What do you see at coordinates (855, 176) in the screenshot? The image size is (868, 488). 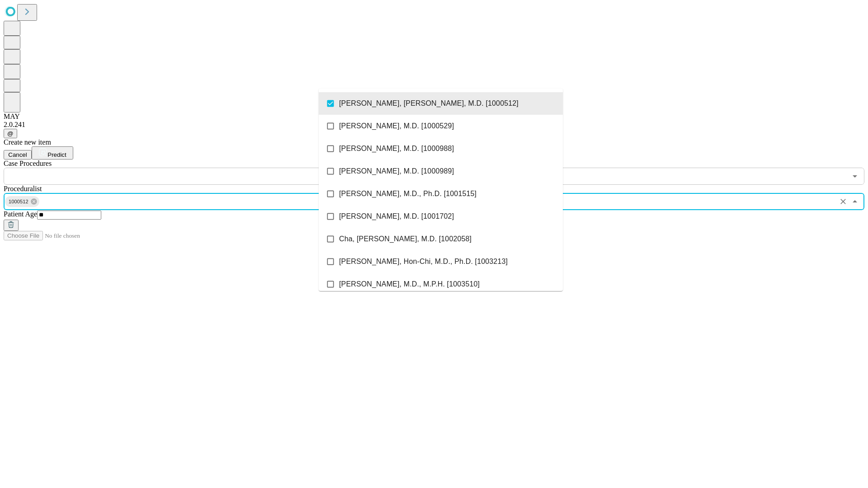 I see `button: Open` at bounding box center [855, 176].